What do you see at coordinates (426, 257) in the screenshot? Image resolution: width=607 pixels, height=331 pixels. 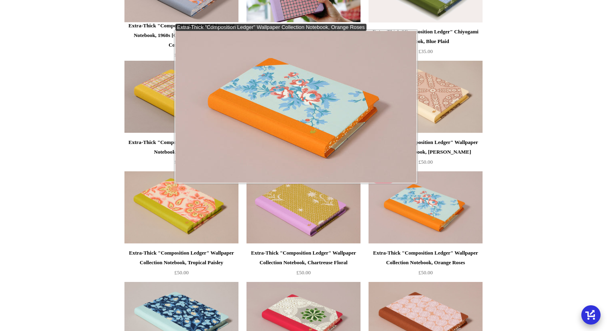 I see `div: Extra-Thick "Composition Ledger" Wallpaper Collection Notebook, Orange Roses` at bounding box center [426, 257].